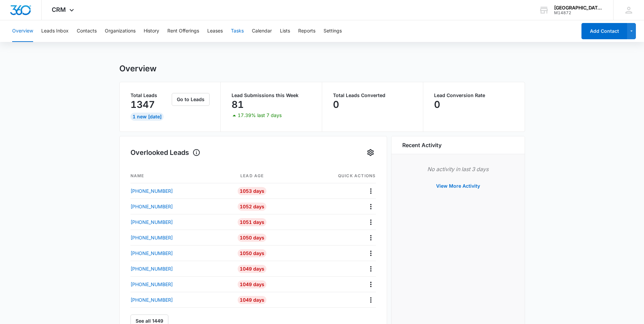 This screenshot has height=324, width=644. What do you see at coordinates (604, 31) in the screenshot?
I see `button: Add Contact` at bounding box center [604, 31].